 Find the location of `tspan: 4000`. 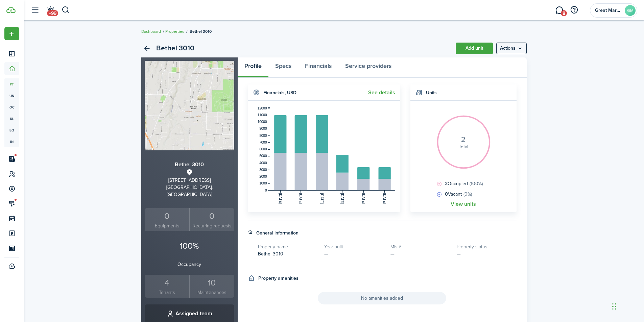

tspan: 4000 is located at coordinates (263, 163).